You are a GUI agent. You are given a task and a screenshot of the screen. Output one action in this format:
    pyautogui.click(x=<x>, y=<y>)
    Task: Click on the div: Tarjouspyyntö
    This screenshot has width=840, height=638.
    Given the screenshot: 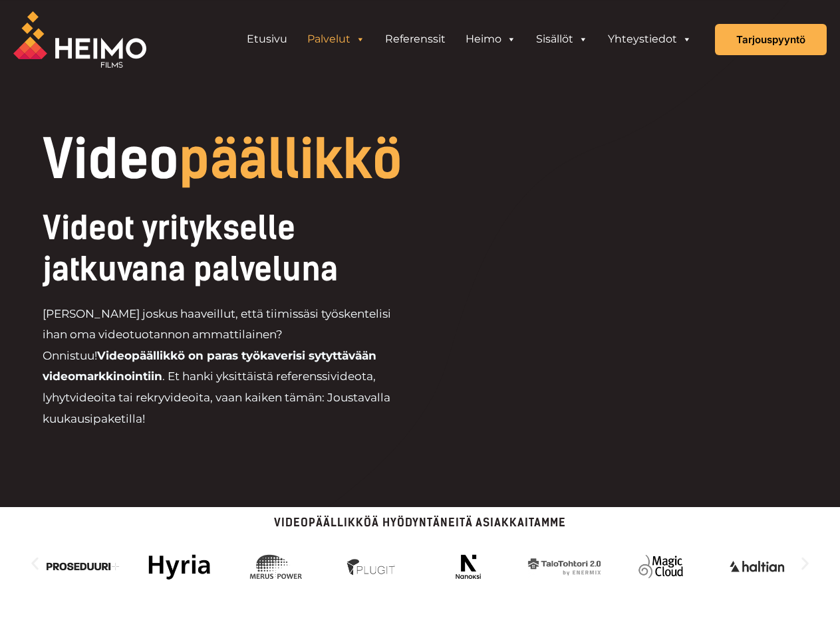 What is the action you would take?
    pyautogui.click(x=771, y=39)
    